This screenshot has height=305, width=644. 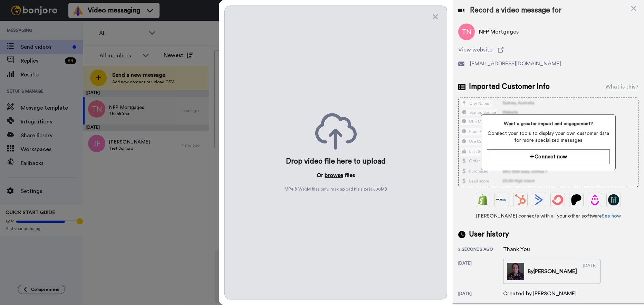 I want to click on a: Connect now, so click(x=548, y=157).